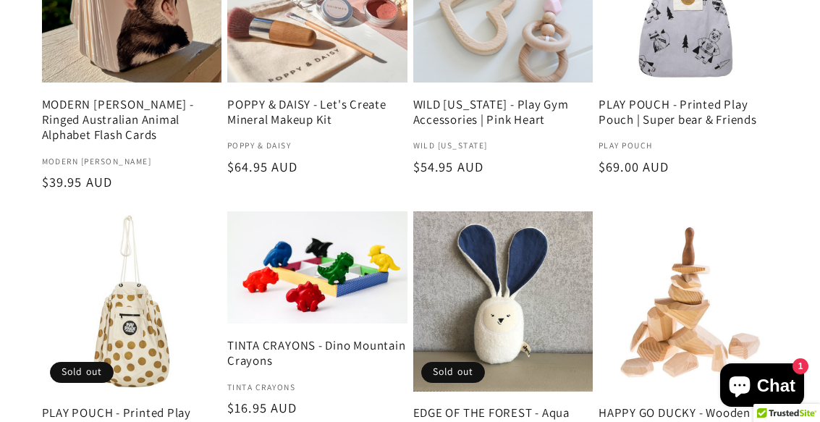 The height and width of the screenshot is (422, 820). What do you see at coordinates (762, 387) in the screenshot?
I see `inbox-online-store-chat: Shopify online store chat` at bounding box center [762, 387].